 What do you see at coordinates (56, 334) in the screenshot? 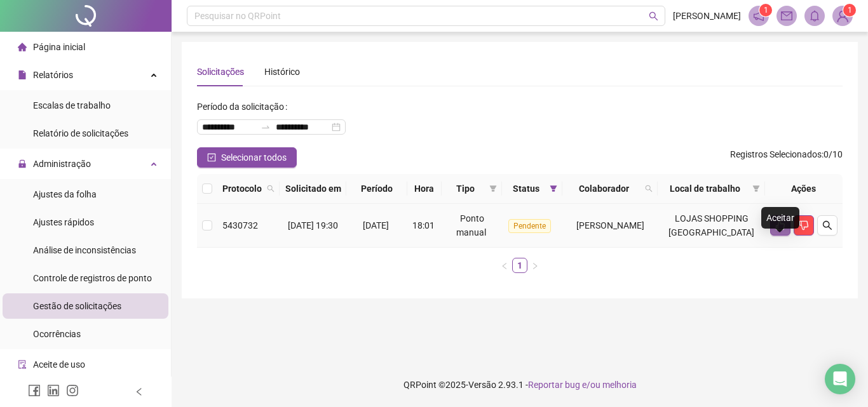
I see `span: Ocorrências` at bounding box center [56, 334].